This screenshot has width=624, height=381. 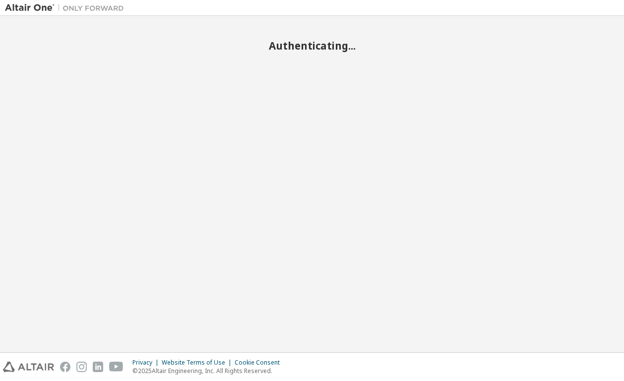 What do you see at coordinates (67, 8) in the screenshot?
I see `img: Altair One` at bounding box center [67, 8].